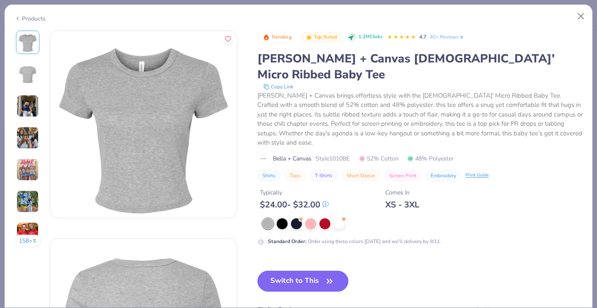 The width and height of the screenshot is (597, 308). Describe the element at coordinates (295, 176) in the screenshot. I see `button: Tops` at that location.